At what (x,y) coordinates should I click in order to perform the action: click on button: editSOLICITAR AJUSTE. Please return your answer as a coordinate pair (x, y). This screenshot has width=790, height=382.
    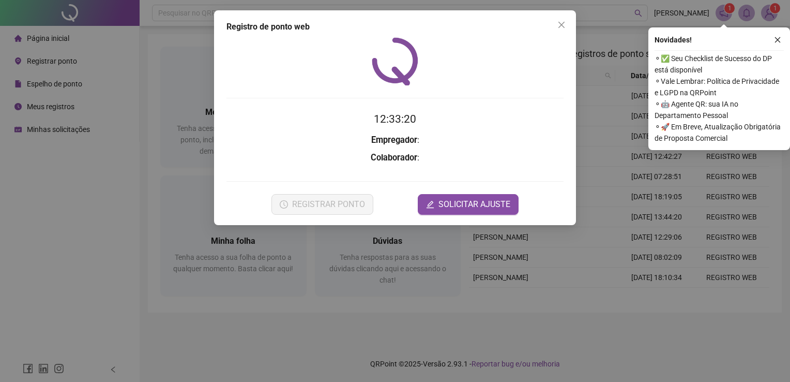
    Looking at the image, I should click on (468, 204).